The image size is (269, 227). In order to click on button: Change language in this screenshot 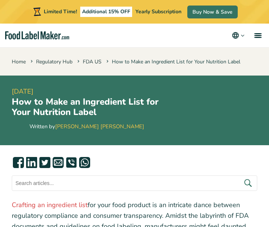, I will do `click(238, 35)`.